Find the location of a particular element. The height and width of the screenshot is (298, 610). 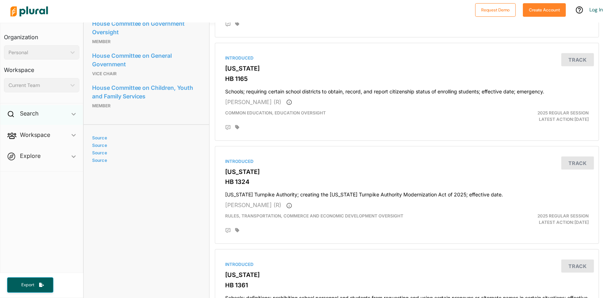

span: Export is located at coordinates (28, 284).